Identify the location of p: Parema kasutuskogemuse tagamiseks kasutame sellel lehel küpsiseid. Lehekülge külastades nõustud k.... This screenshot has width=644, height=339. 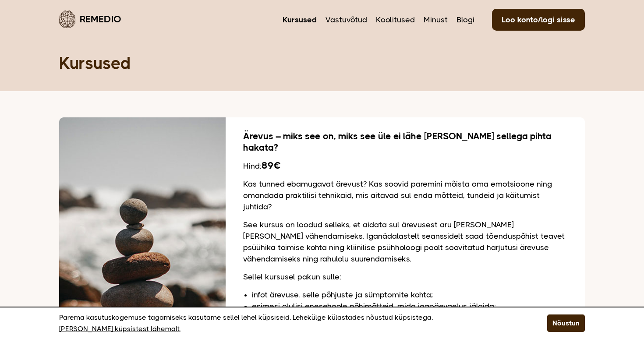
(292, 323).